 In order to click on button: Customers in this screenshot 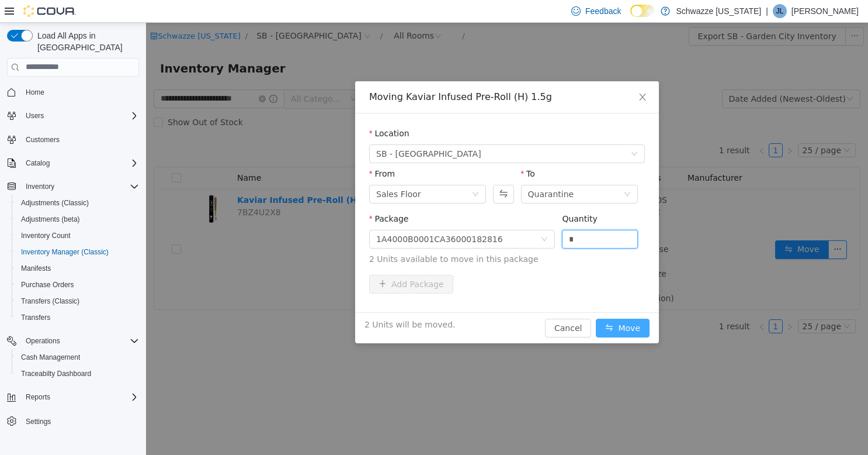, I will do `click(73, 139)`.